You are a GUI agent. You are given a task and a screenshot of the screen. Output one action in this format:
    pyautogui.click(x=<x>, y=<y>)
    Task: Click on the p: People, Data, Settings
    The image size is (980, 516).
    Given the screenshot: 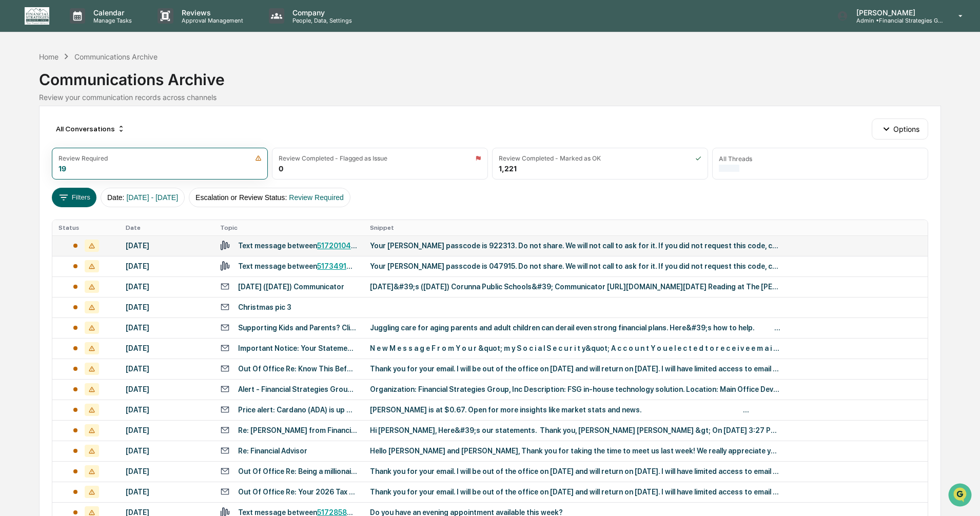 What is the action you would take?
    pyautogui.click(x=321, y=20)
    